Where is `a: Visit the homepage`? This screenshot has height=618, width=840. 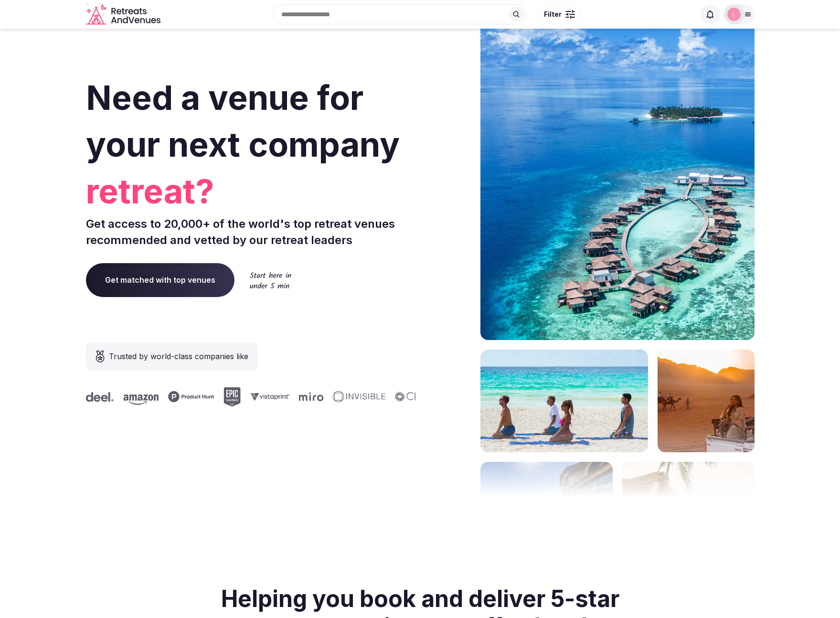
a: Visit the homepage is located at coordinates (124, 14).